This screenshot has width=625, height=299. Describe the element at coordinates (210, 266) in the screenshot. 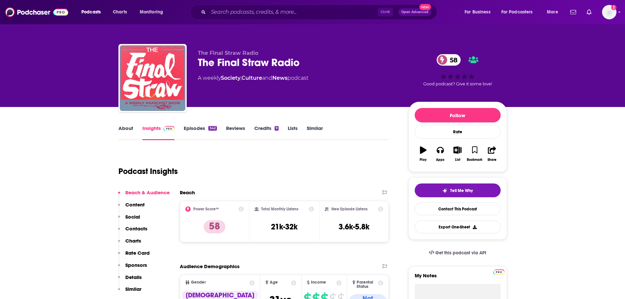

I see `h2: Audience Demographics` at that location.